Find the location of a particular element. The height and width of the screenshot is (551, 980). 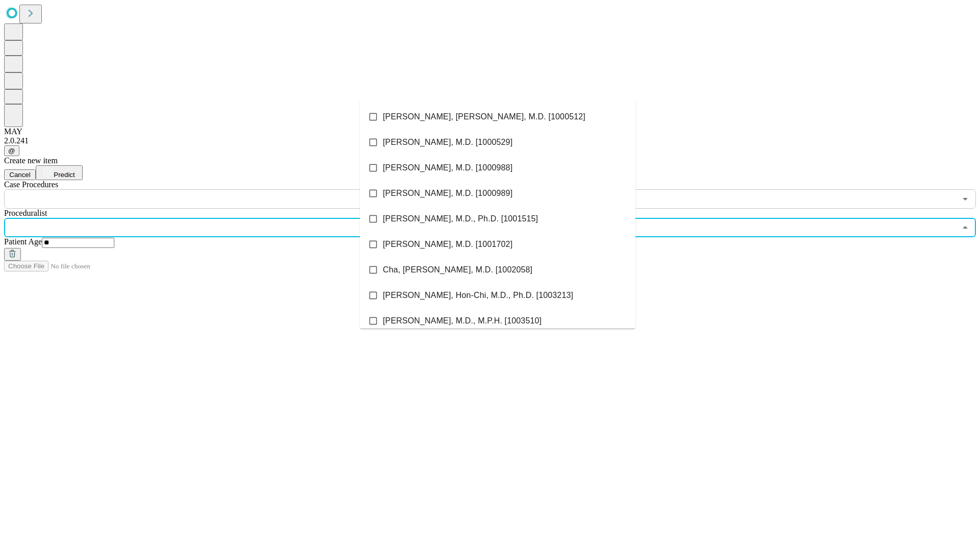

span: Proceduralist is located at coordinates (25, 213).